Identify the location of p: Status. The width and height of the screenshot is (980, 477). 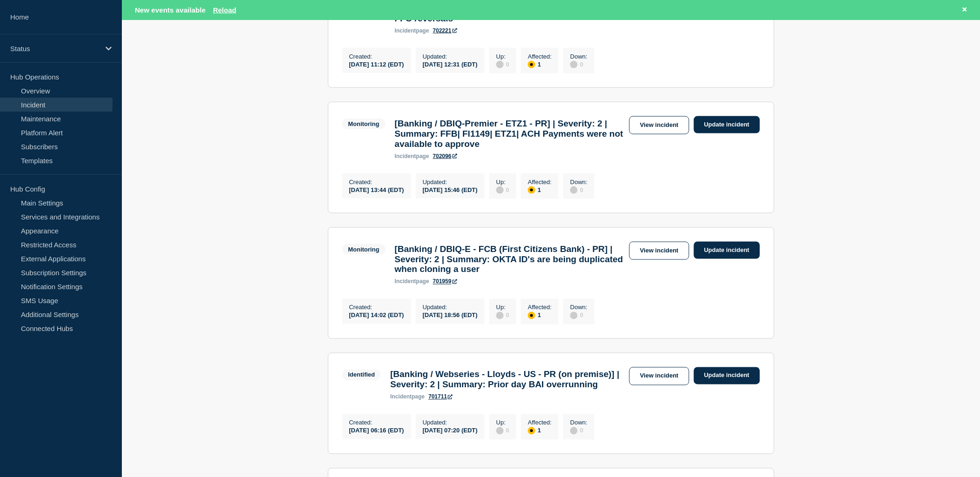
(55, 48).